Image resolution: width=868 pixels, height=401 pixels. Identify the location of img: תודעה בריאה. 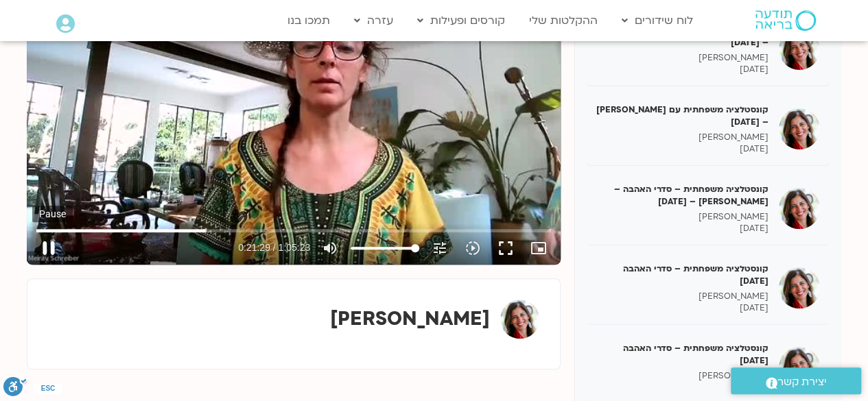
(786, 21).